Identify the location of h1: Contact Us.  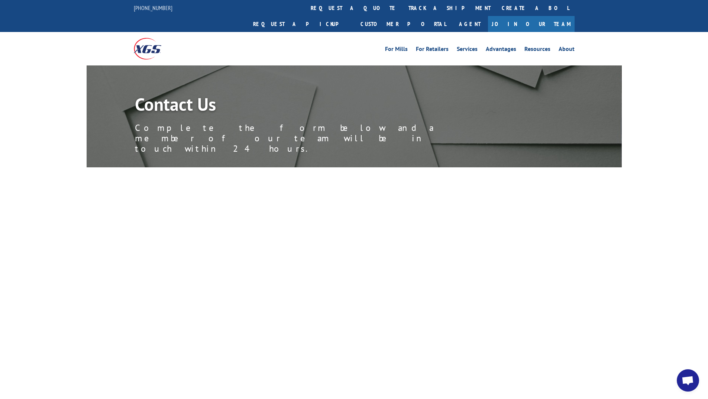
(302, 106).